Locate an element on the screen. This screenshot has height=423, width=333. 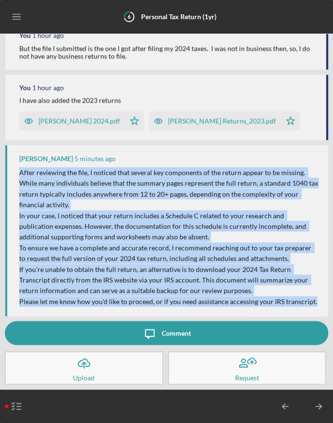
div: I have also added the 2023 returns is located at coordinates (70, 100).